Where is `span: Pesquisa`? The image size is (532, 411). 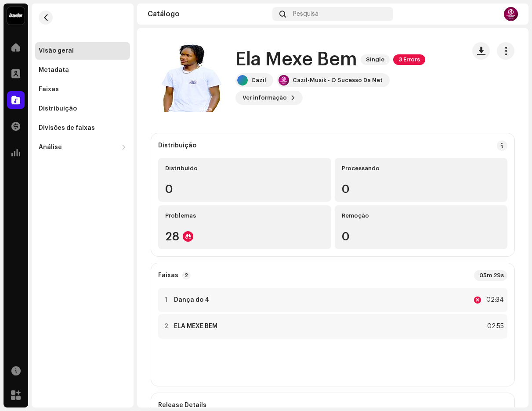
span: Pesquisa is located at coordinates (306, 14).